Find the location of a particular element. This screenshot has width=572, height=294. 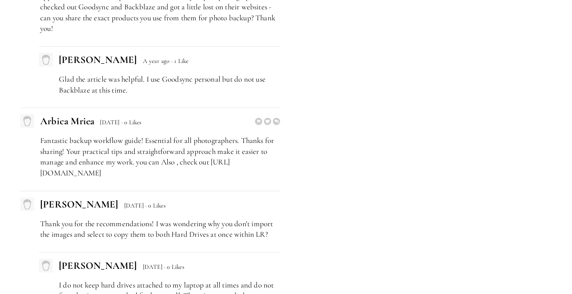

p: Thank you for the recommendations! I was wondering why you don't import the images and select to ... is located at coordinates (160, 229).